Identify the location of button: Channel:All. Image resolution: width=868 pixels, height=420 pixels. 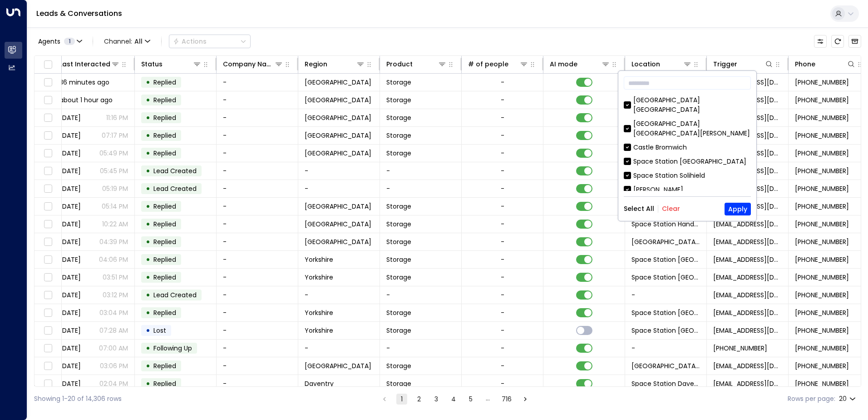
(127, 41).